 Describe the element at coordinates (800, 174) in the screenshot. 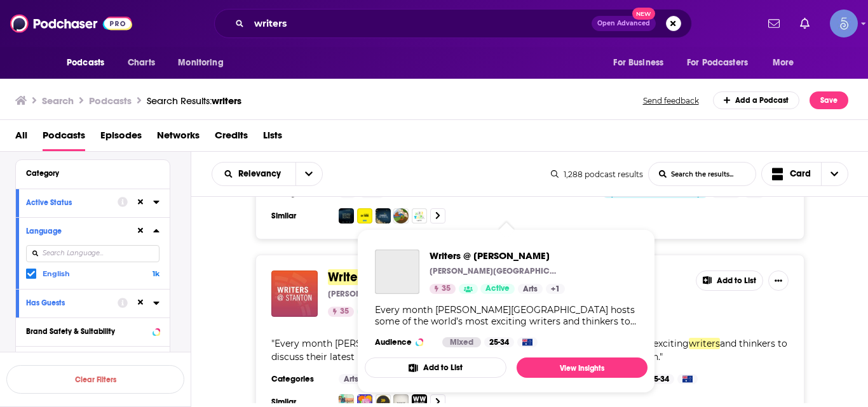

I see `span: Card` at that location.